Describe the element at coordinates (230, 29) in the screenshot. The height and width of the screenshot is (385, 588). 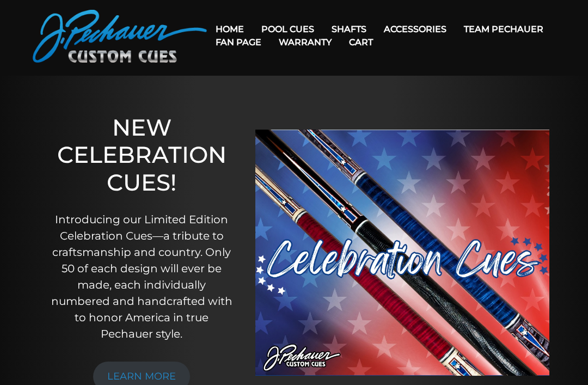
I see `a: Home` at that location.